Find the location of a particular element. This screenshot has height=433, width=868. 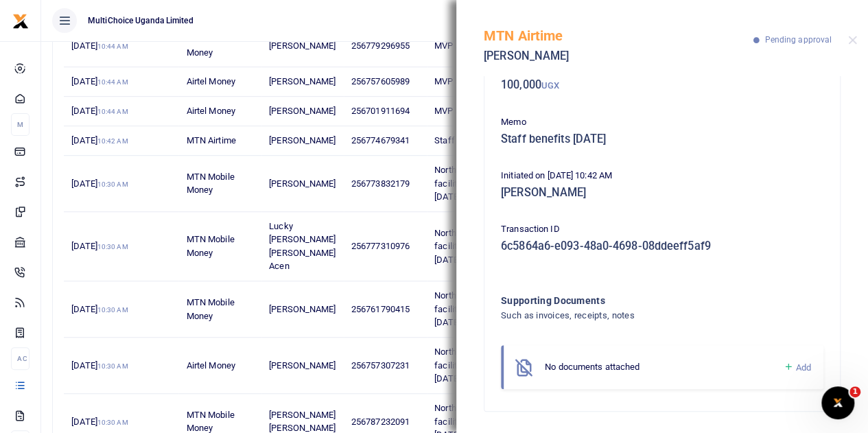

small: 10:42 AM is located at coordinates (113, 141).